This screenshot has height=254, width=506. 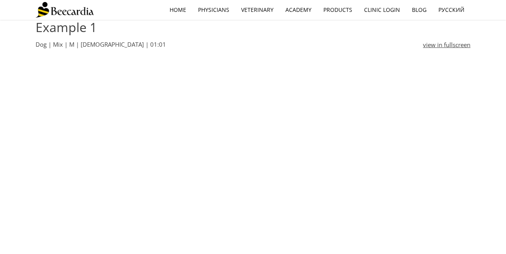 What do you see at coordinates (446, 45) in the screenshot?
I see `a: view in fullscreen` at bounding box center [446, 45].